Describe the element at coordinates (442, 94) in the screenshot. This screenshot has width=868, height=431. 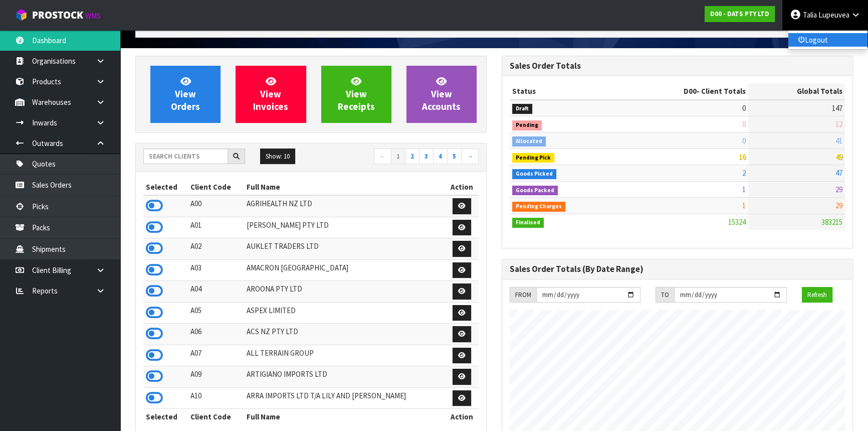
I see `a: ViewAccounts` at that location.